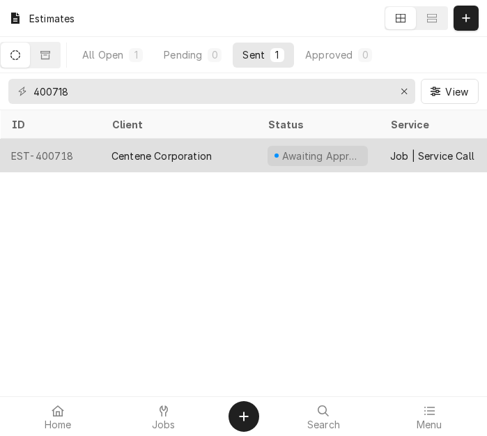 Image resolution: width=487 pixels, height=436 pixels. I want to click on div: Client, so click(177, 124).